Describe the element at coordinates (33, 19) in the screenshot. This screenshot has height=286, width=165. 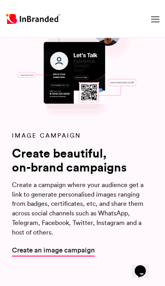
I see `img: Inbranded` at that location.